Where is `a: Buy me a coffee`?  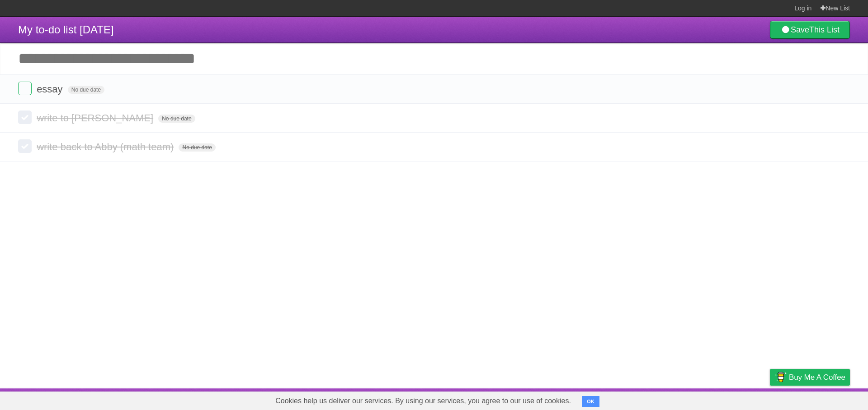 a: Buy me a coffee is located at coordinates (809, 378).